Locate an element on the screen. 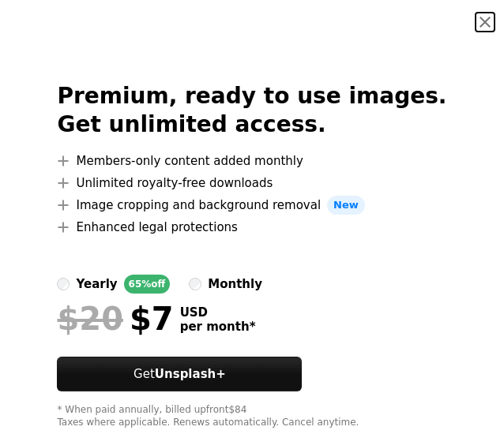 This screenshot has width=504, height=434. input: yearly65%off is located at coordinates (63, 284).